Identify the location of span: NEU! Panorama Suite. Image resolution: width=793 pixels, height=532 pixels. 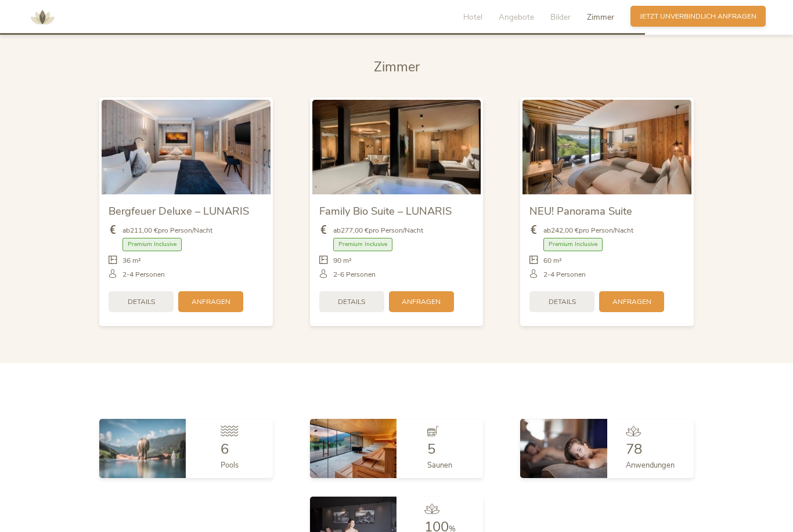
(581, 211).